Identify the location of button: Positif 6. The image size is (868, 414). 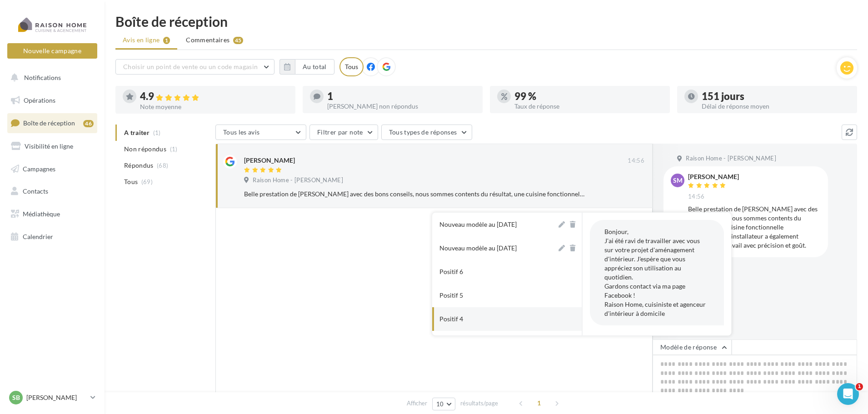
(494, 272).